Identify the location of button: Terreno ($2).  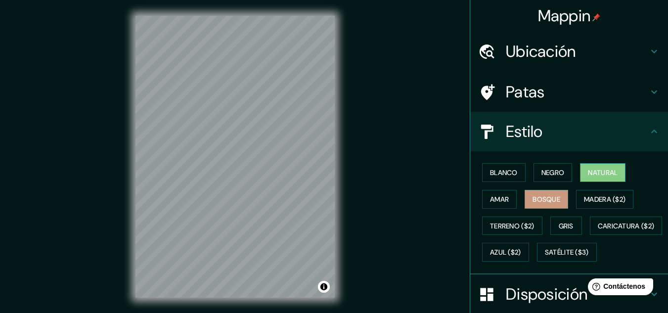
(512, 226).